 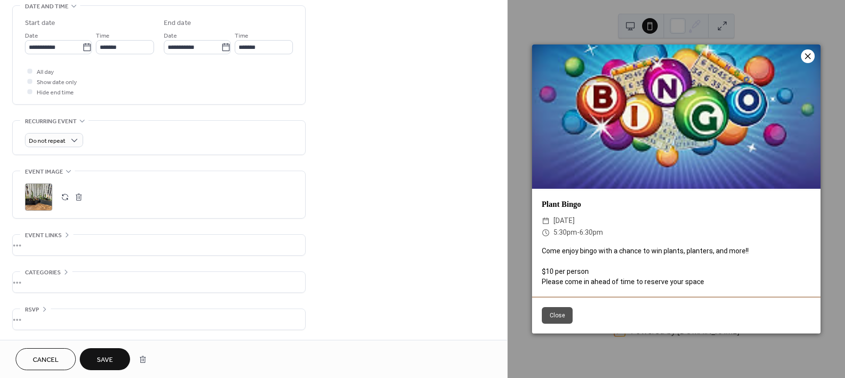 What do you see at coordinates (557, 315) in the screenshot?
I see `button: Close` at bounding box center [557, 315].